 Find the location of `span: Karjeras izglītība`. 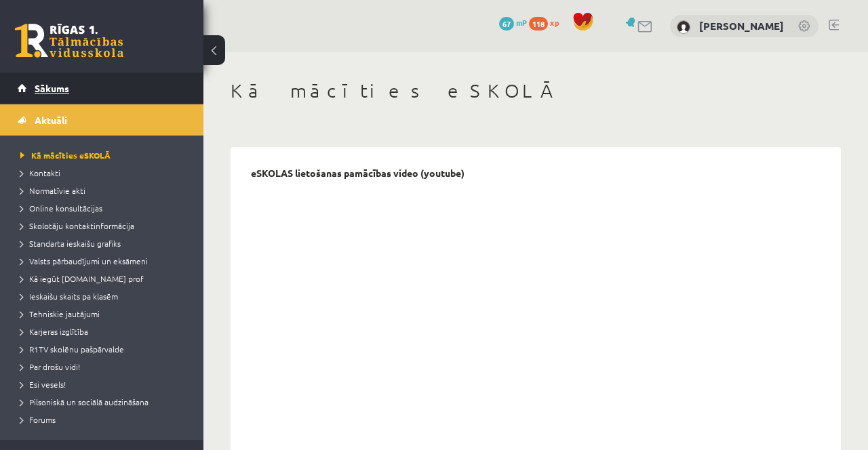

span: Karjeras izglītība is located at coordinates (55, 332).